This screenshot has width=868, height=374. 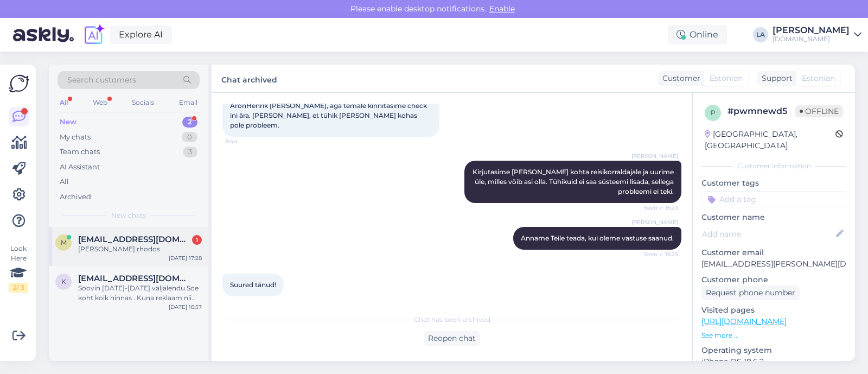 I want to click on span: Anname Teile teada, kui oleme vastuse saanud., so click(x=597, y=238).